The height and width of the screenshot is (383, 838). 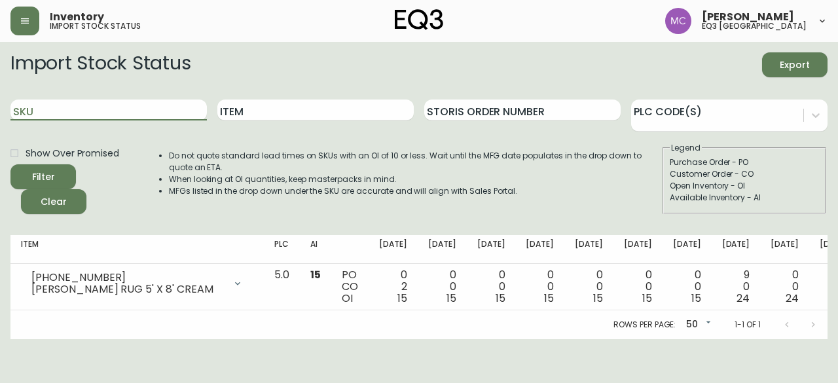 What do you see at coordinates (745, 174) in the screenshot?
I see `div: Customer Order - CO` at bounding box center [745, 174].